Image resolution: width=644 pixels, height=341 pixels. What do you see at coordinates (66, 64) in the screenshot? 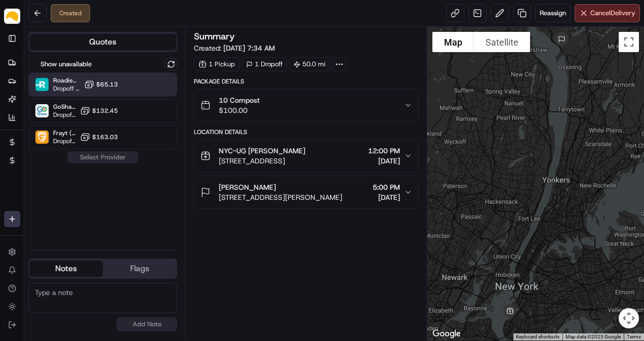
I see `label: Show unavailable` at bounding box center [66, 64].